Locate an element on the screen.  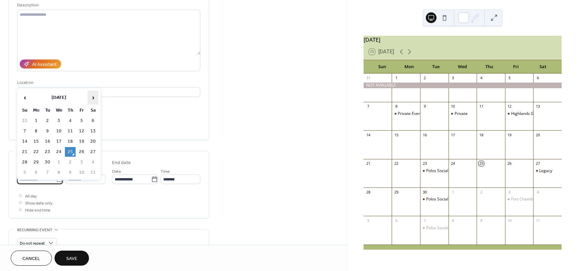
th: Fr is located at coordinates (82, 110).